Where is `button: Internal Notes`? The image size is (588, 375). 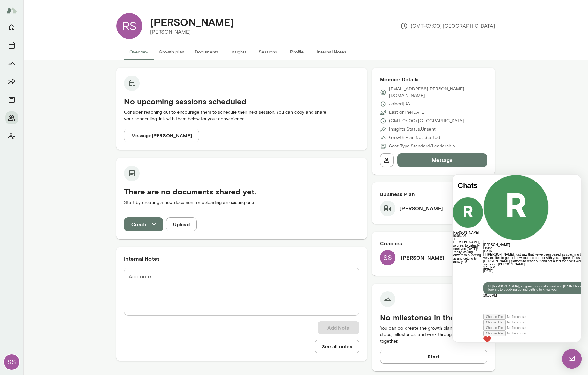 button: Internal Notes is located at coordinates (331, 52).